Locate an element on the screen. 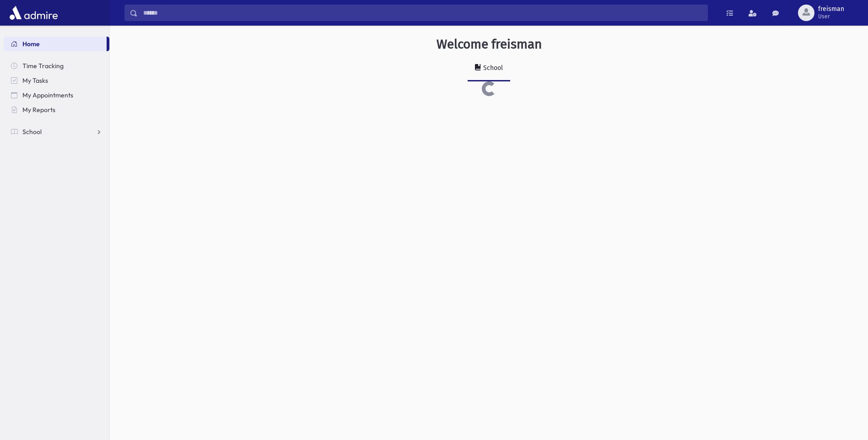 Image resolution: width=868 pixels, height=440 pixels. span: My Reports is located at coordinates (39, 110).